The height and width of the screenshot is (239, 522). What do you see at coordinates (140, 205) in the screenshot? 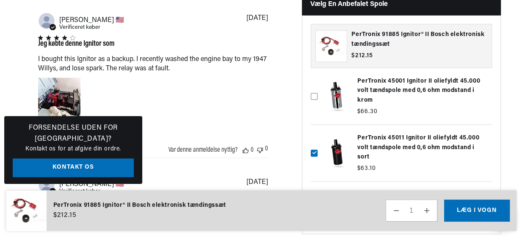
I see `div: PerTronix 91885 Ignitor® II Bosch elektronisk tændingssæt` at bounding box center [140, 205].